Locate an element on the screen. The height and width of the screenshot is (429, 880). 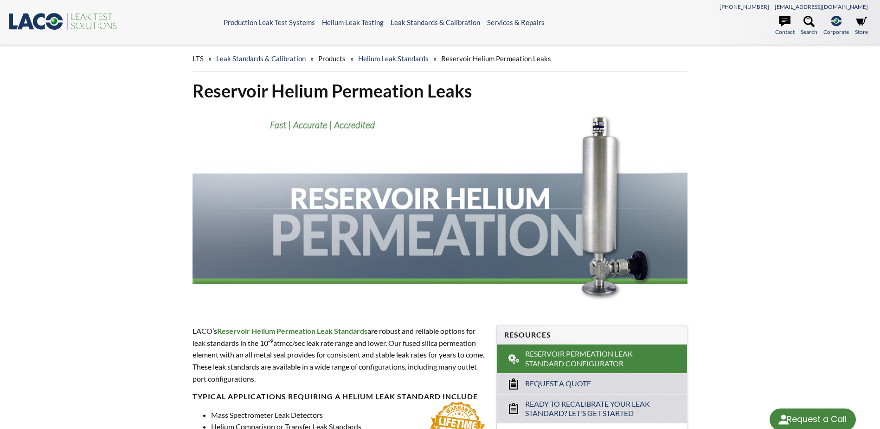
a: Request a Quote is located at coordinates (592, 383).